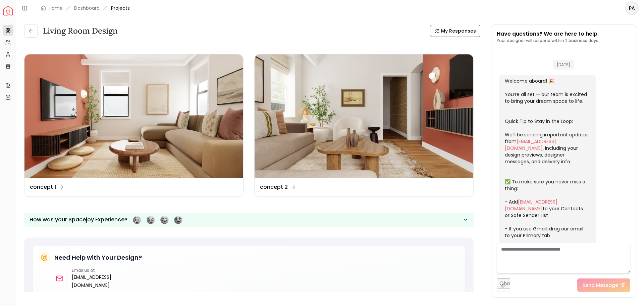 The width and height of the screenshot is (644, 306). I want to click on p: Your designer will respond within 2 business days., so click(548, 41).